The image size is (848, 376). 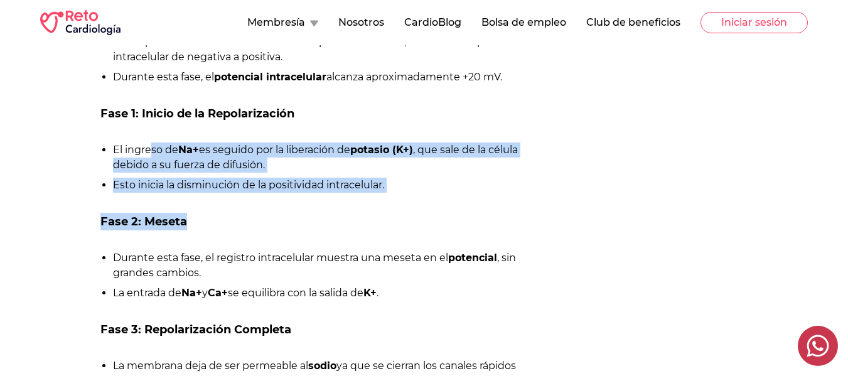 What do you see at coordinates (322, 50) in the screenshot?
I see `li: Una rápida corriente de entra en el espacio intracelular, revirtiendo la polaridad intracelular d...` at bounding box center [322, 50].